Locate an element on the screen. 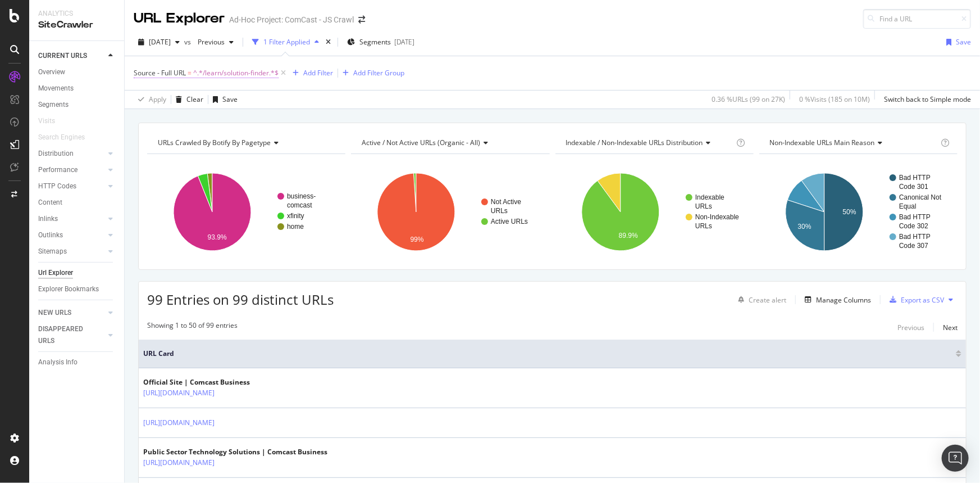 The height and width of the screenshot is (483, 980). text: Code 302 is located at coordinates (914, 226).